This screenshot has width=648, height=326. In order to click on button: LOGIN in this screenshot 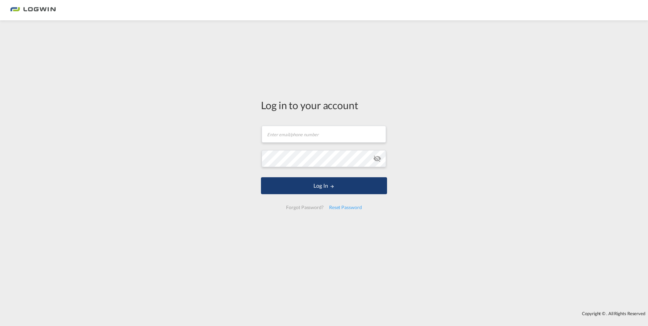, I will do `click(324, 186)`.